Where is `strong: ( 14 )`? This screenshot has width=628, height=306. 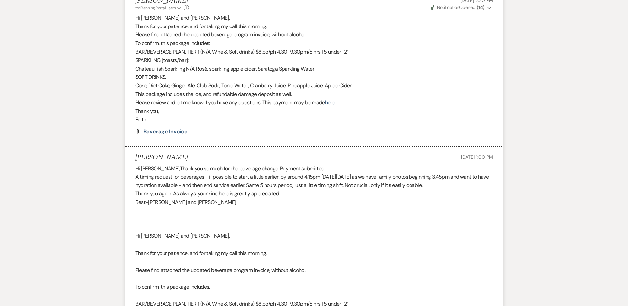 strong: ( 14 ) is located at coordinates (481, 7).